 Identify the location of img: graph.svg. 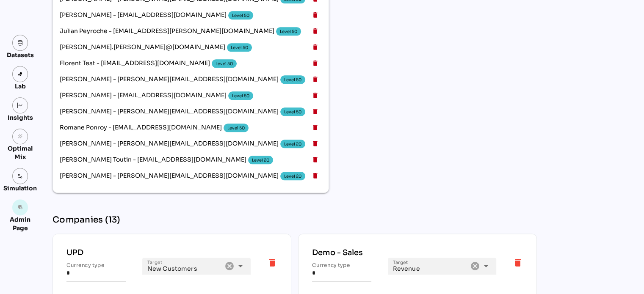
(21, 105).